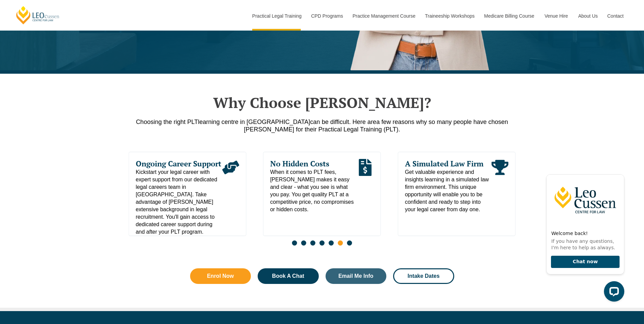 This screenshot has width=644, height=324. What do you see at coordinates (587, 16) in the screenshot?
I see `a: About Us` at bounding box center [587, 16].